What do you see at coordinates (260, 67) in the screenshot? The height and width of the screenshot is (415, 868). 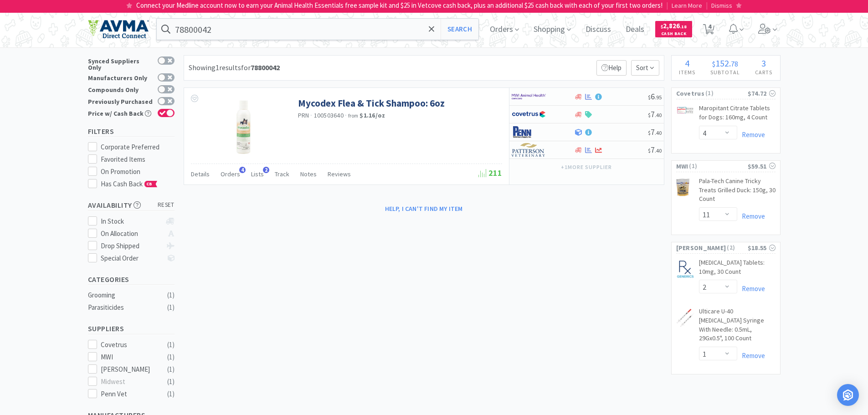 I see `span: for` at bounding box center [260, 67].